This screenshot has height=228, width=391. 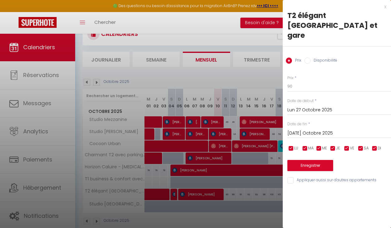 I want to click on span: MA, so click(x=311, y=148).